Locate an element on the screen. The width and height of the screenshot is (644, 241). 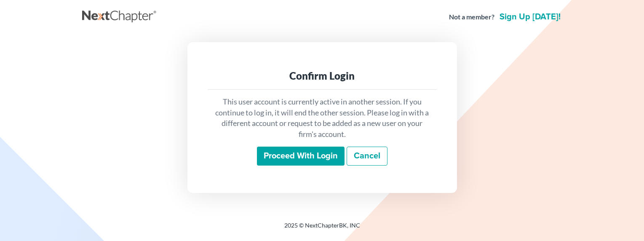
input: Proceed with login is located at coordinates (301, 156).